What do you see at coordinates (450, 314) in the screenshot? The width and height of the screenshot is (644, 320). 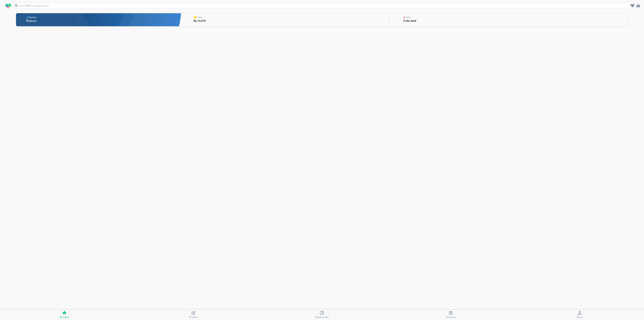 I see `button: Aktivitas` at bounding box center [450, 314].